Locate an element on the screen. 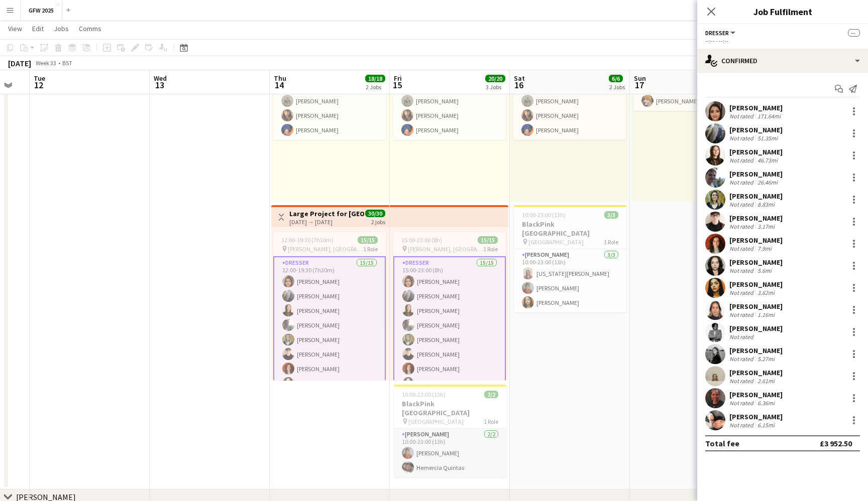 This screenshot has height=501, width=868. div: 7.9mi is located at coordinates (764, 249).